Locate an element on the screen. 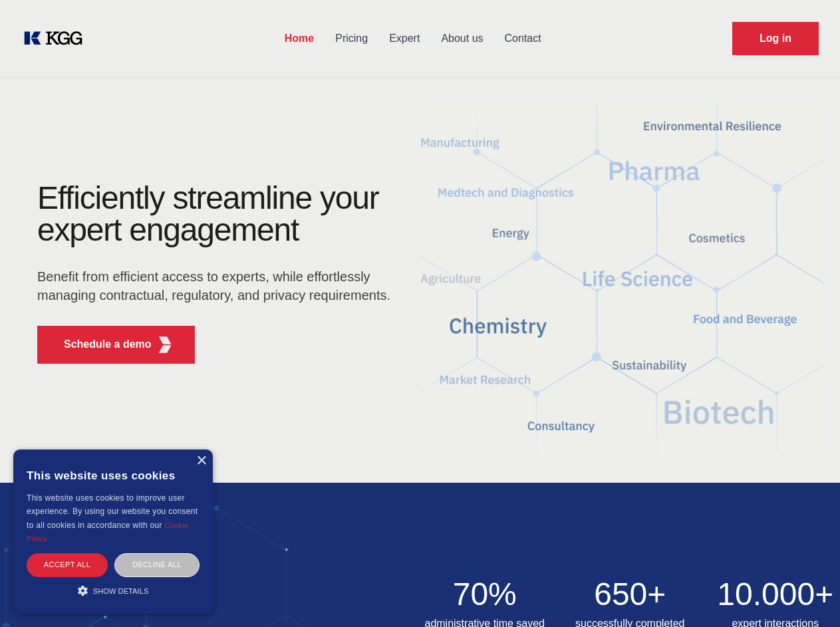  a: Cookie Policy is located at coordinates (107, 532).